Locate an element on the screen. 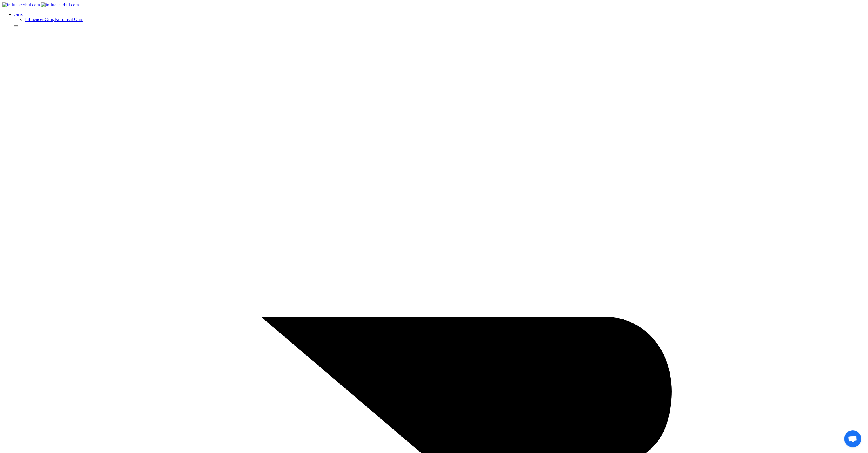  div: Giriş is located at coordinates (440, 15).